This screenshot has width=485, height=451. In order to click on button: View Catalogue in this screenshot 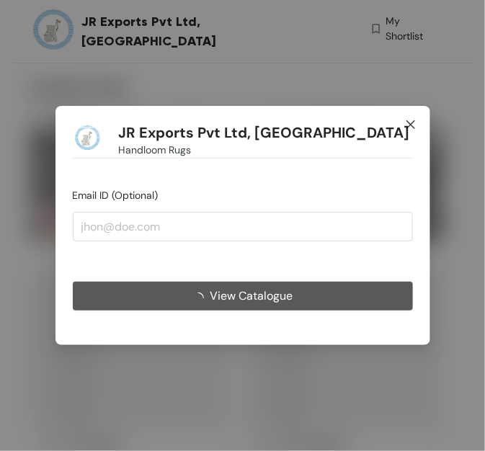, I will do `click(243, 296)`.